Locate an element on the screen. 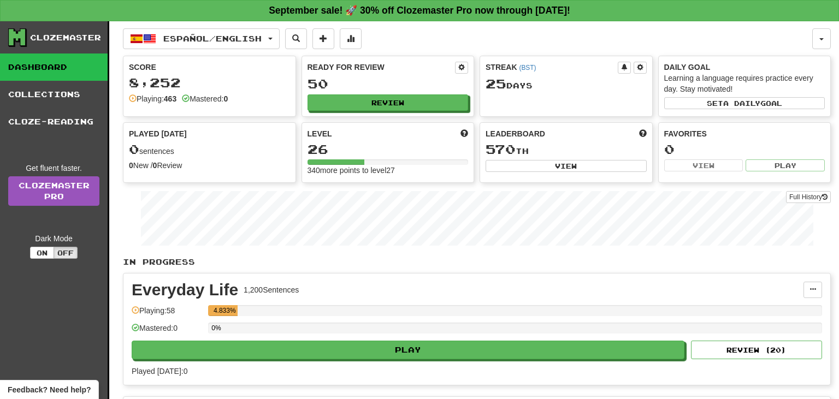 The width and height of the screenshot is (839, 399). div: Learning a language requires practice every day. Stay motivated! is located at coordinates (745, 84).